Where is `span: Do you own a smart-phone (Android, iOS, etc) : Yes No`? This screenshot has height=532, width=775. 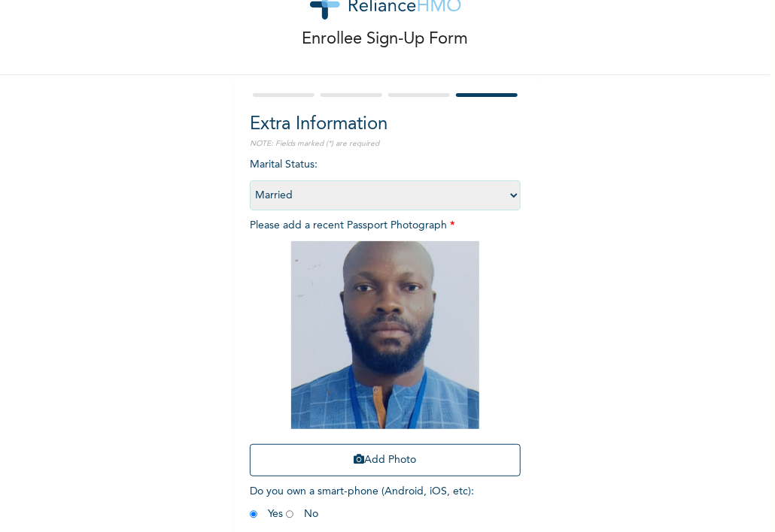 span: Do you own a smart-phone (Android, iOS, etc) : Yes No is located at coordinates (362, 503).